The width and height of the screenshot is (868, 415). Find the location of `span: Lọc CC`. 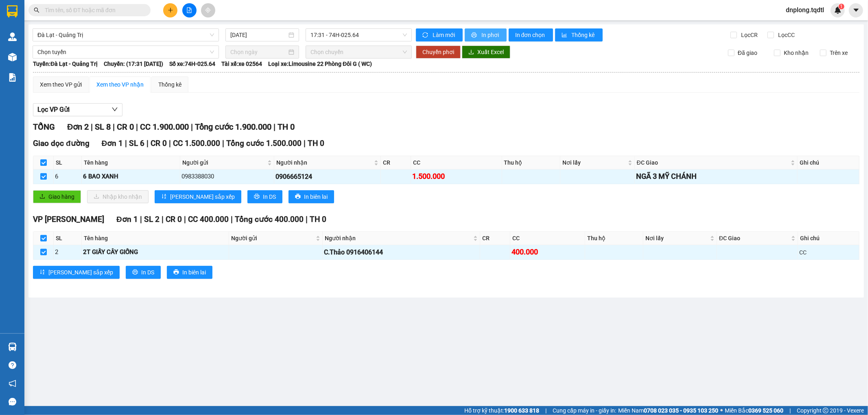

span: Lọc CC is located at coordinates (786, 35).